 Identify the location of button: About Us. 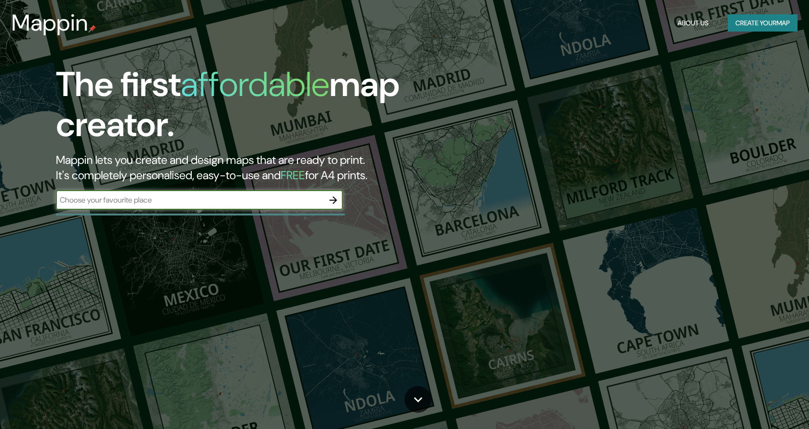
(693, 23).